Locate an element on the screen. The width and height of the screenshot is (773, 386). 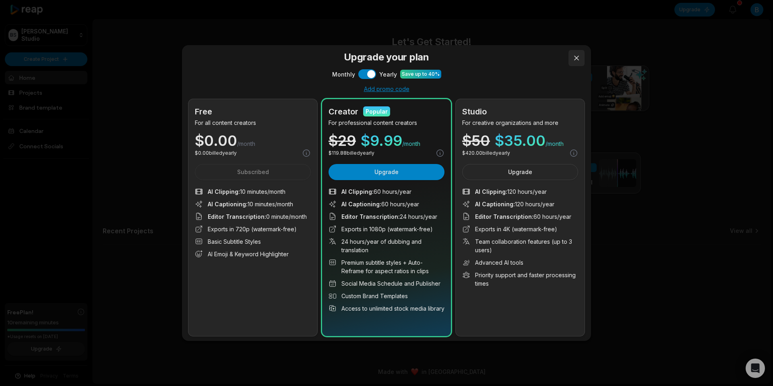
li: Custom Brand Templates is located at coordinates (386, 295).